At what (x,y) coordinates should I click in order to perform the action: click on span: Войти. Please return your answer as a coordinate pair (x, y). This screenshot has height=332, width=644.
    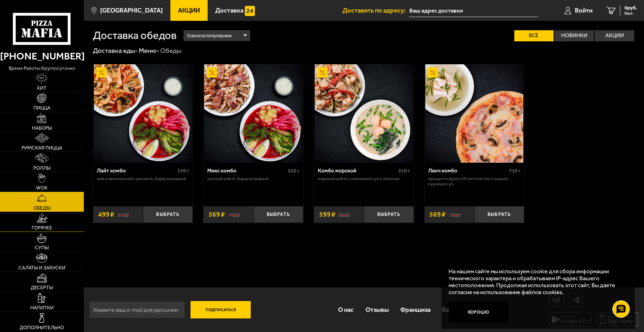
    Looking at the image, I should click on (583, 10).